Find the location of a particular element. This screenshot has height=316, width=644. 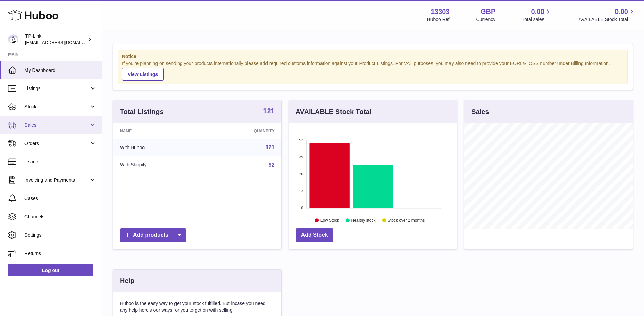

span: Total sales is located at coordinates (537, 19).